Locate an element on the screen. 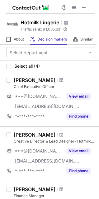 The width and height of the screenshot is (99, 199). img: deb587ab430bb3b9665d7f62fce330b8 is located at coordinates (13, 24).